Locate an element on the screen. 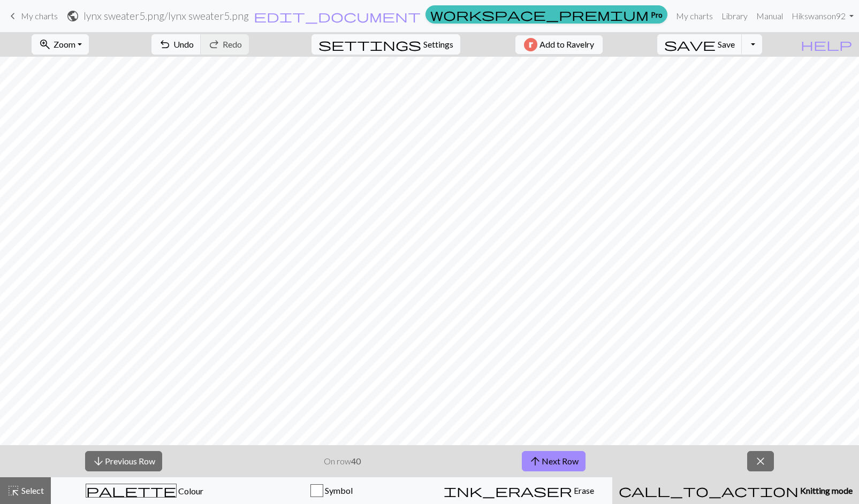  span: public is located at coordinates (73, 16).